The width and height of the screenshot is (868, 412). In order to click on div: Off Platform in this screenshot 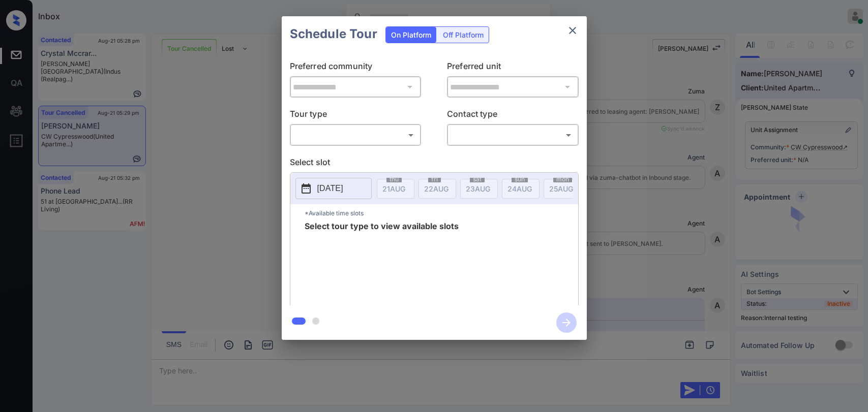, I will do `click(463, 34)`.